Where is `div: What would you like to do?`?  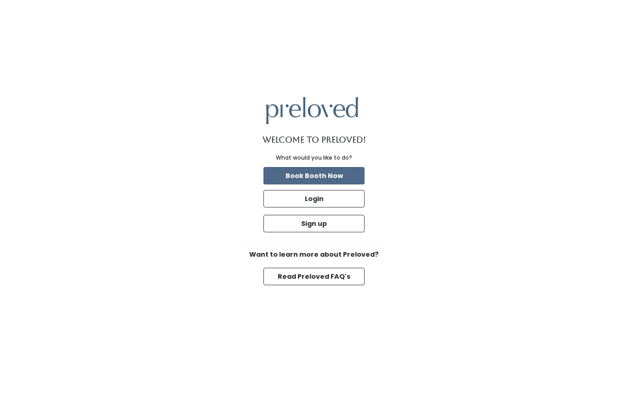 div: What would you like to do? is located at coordinates (314, 158).